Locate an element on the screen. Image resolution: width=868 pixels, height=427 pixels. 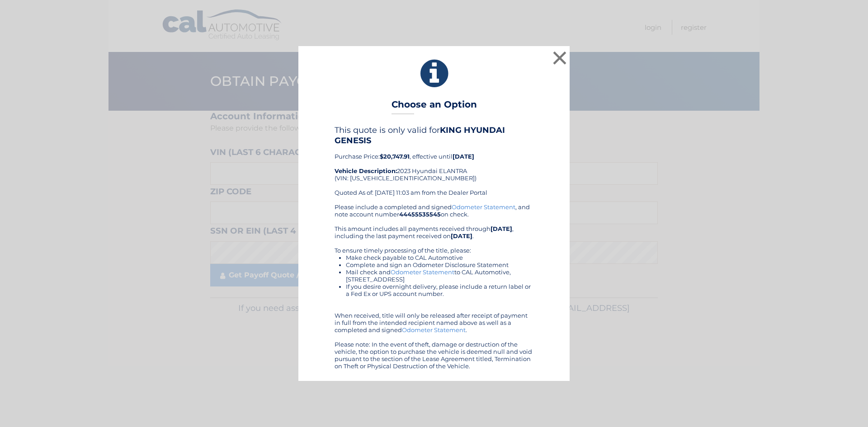
li: If you desire overnight delivery, please include a return label or a Fed Ex or UPS account number. is located at coordinates (439, 290).